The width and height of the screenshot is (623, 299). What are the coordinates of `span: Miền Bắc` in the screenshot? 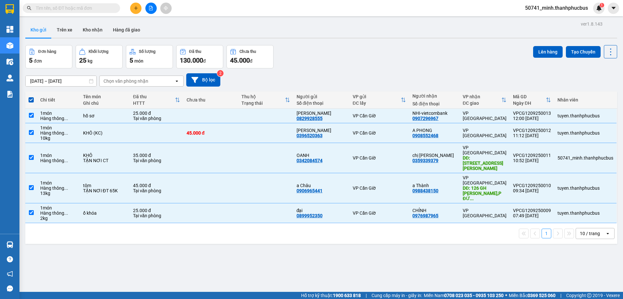 It's located at (533, 296).